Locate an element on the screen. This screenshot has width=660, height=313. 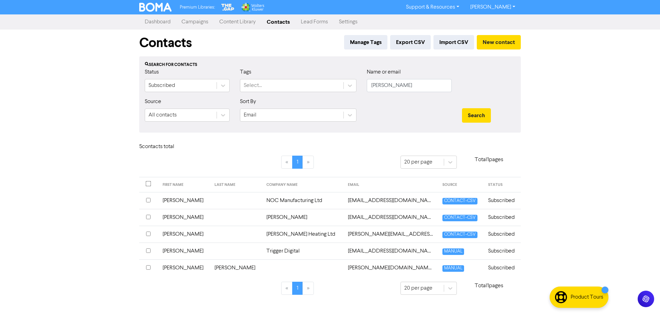
img: Wolters Kluwer is located at coordinates (252, 7).